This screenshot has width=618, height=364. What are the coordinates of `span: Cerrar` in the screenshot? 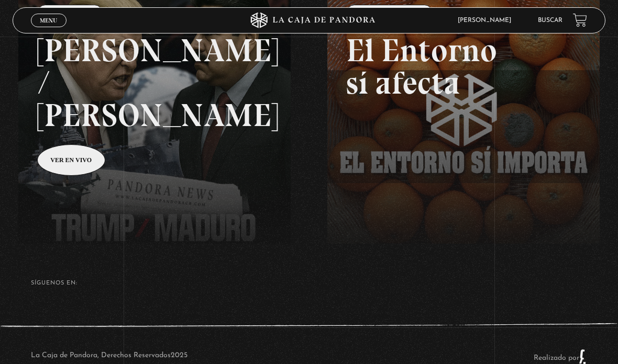 It's located at (49, 30).